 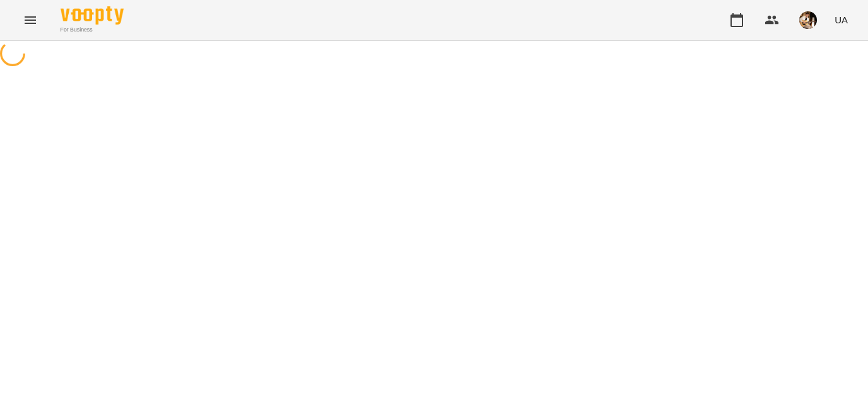 I want to click on img: 0162ea527a5616b79ea1cf03ccdd73a5.jpg, so click(x=808, y=20).